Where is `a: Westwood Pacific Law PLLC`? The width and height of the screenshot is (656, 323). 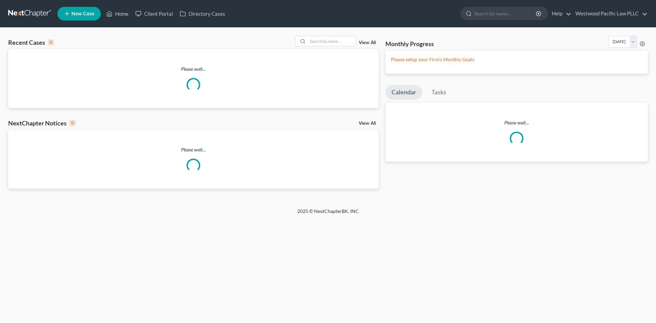 a: Westwood Pacific Law PLLC is located at coordinates (610, 14).